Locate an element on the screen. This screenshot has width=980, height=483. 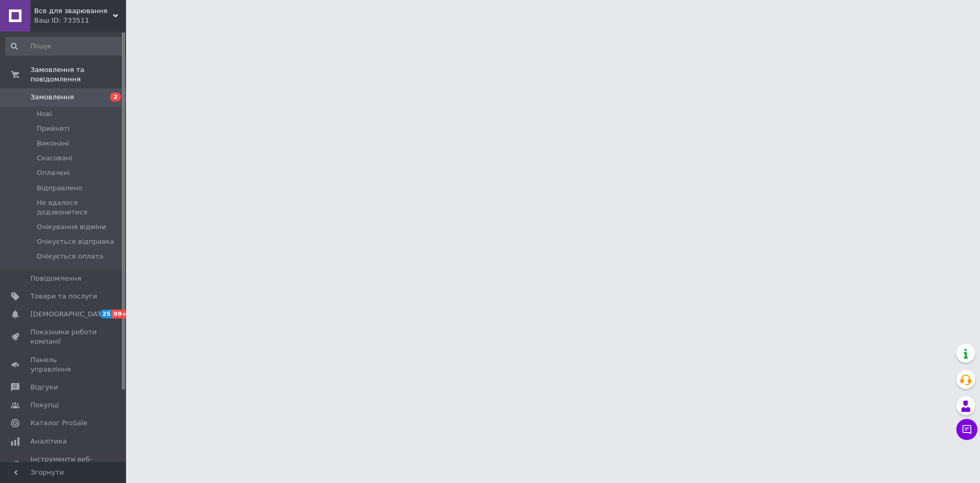
button: Чат з покупцем is located at coordinates (967, 429).